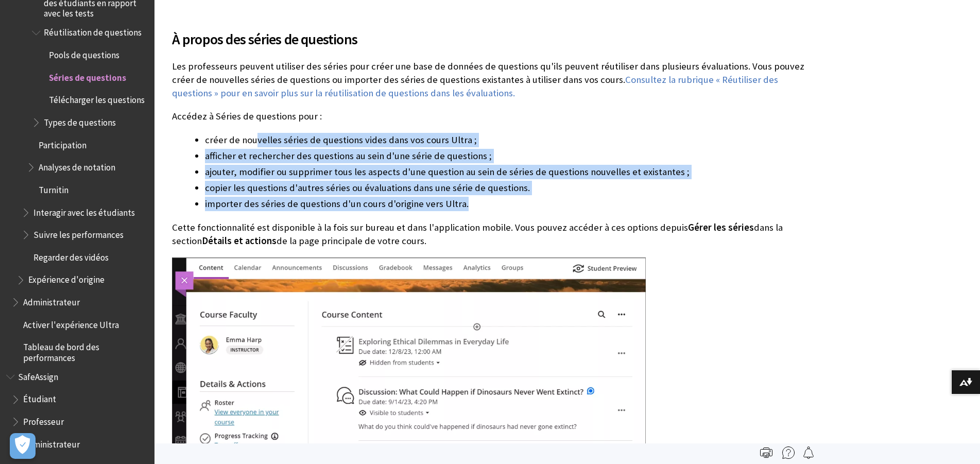 The height and width of the screenshot is (464, 980). What do you see at coordinates (508, 156) in the screenshot?
I see `li: afficher et rechercher des questions au sein d'une série de questions ;` at bounding box center [508, 156].